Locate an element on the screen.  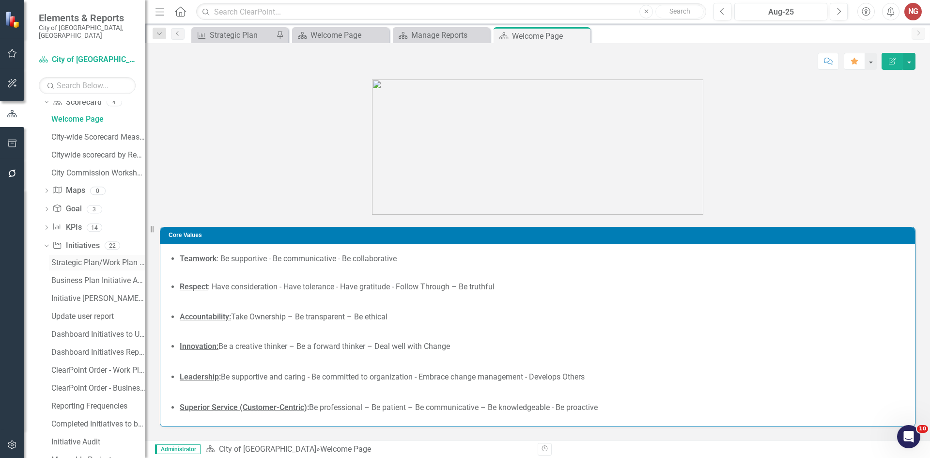
div: 22 is located at coordinates (112, 246).